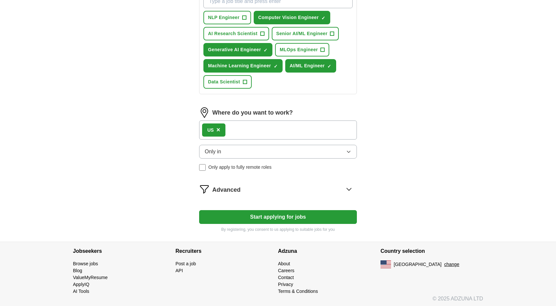 Image resolution: width=556 pixels, height=306 pixels. Describe the element at coordinates (386, 264) in the screenshot. I see `img: US flag` at that location.